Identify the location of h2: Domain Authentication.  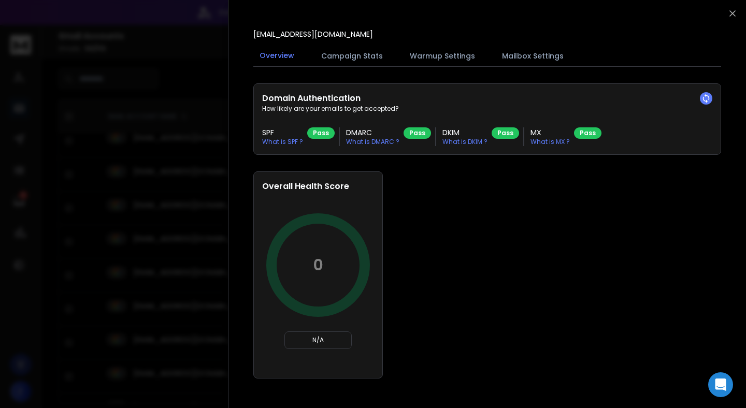
(487, 98).